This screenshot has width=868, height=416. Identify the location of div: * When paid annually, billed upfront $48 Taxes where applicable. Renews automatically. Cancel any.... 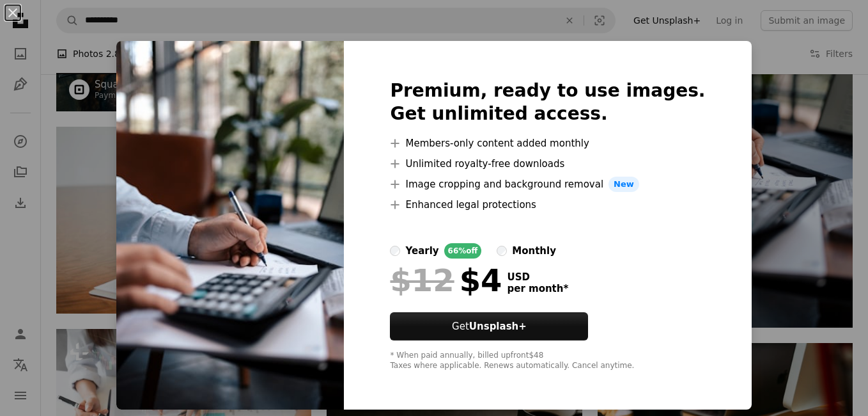
(547, 361).